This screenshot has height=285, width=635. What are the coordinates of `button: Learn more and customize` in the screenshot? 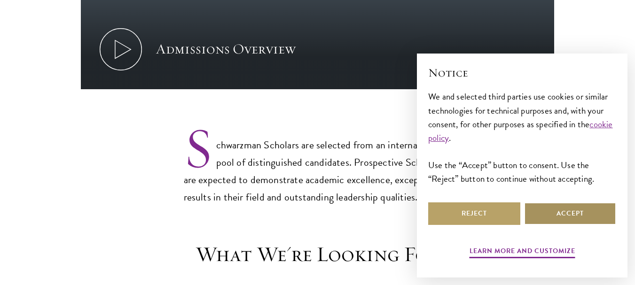 It's located at (522, 252).